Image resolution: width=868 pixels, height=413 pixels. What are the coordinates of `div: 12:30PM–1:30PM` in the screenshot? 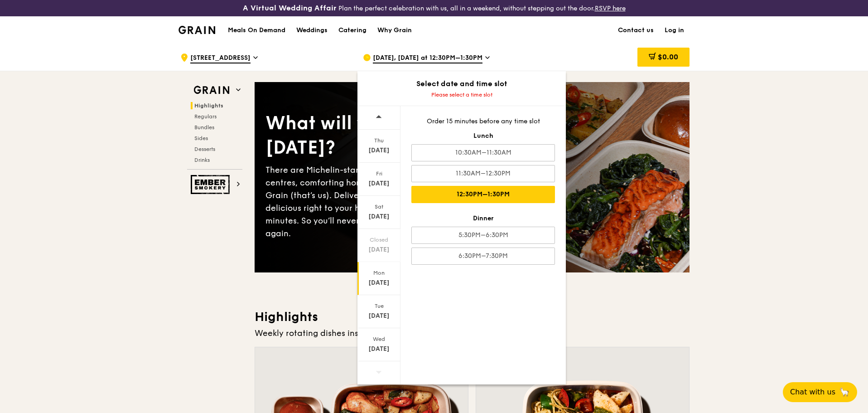 It's located at (483, 195).